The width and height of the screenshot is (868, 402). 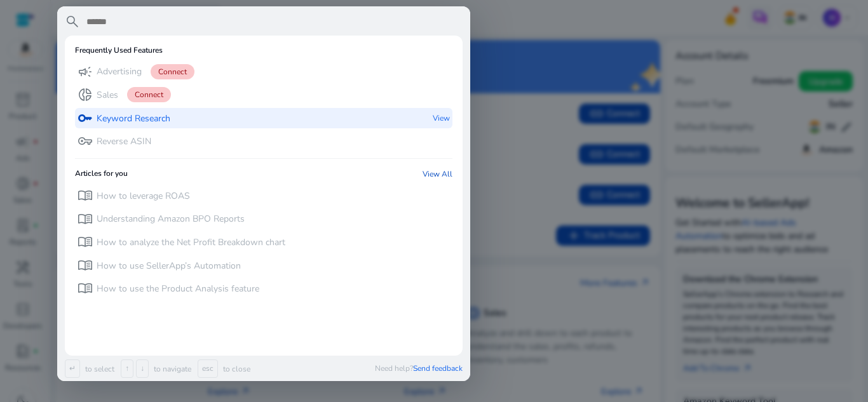 What do you see at coordinates (85, 141) in the screenshot?
I see `span: vpn_key` at bounding box center [85, 141].